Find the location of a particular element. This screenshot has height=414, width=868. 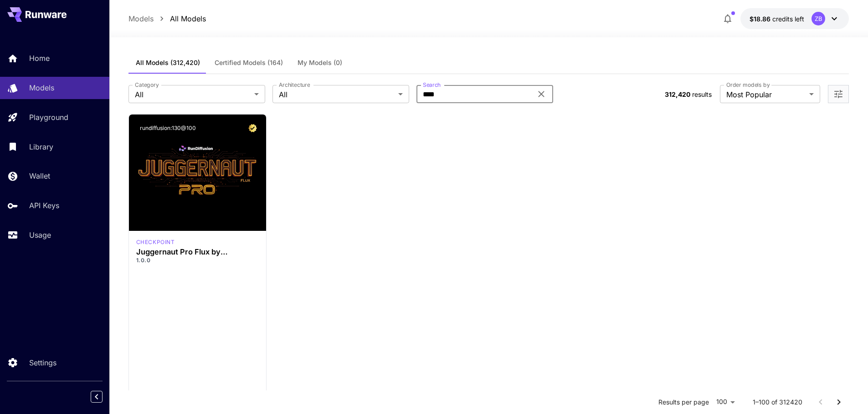

div: Juggernaut Pro Flux by RunDiffusion is located at coordinates (197, 252).